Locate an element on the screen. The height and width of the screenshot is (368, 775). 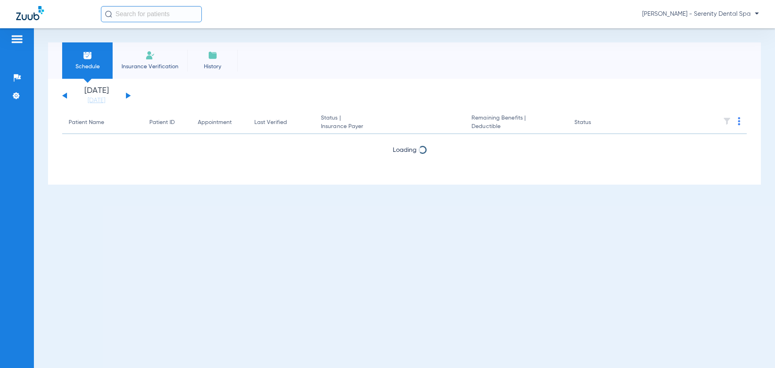
span: Deductible is located at coordinates (516, 126).